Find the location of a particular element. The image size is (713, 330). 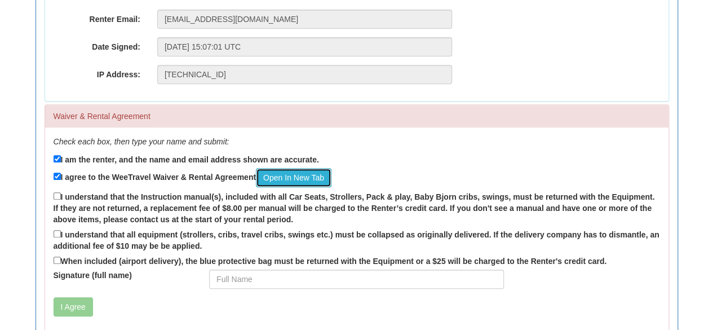

label: IP Address: is located at coordinates (97, 72).